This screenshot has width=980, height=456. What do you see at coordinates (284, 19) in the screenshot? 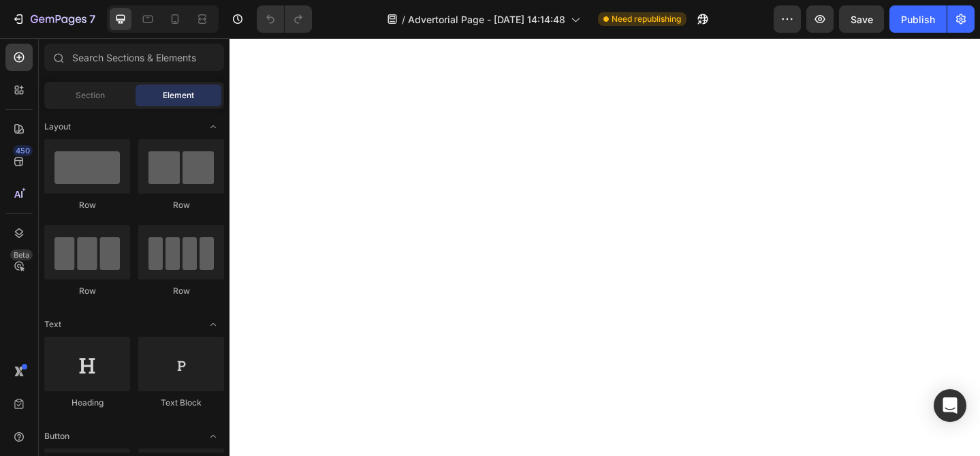
I see `div: Undo/Redo` at bounding box center [284, 19].